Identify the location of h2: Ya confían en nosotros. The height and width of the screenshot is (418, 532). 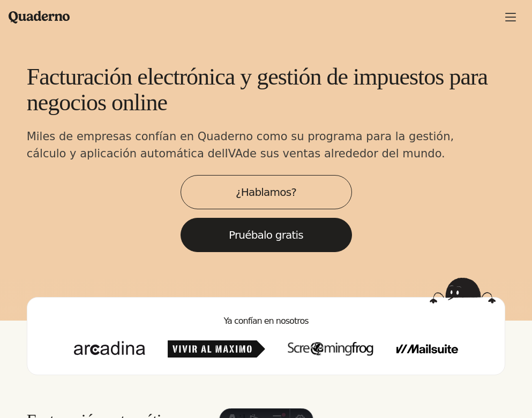
(266, 321).